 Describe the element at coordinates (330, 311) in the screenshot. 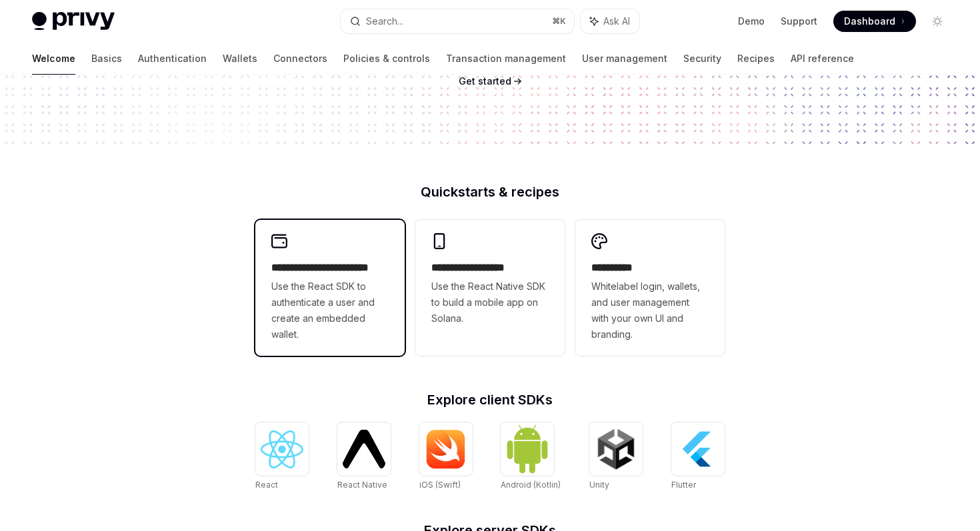

I see `span: Use the React SDK to authenticate a user and create an embedded wallet.` at that location.